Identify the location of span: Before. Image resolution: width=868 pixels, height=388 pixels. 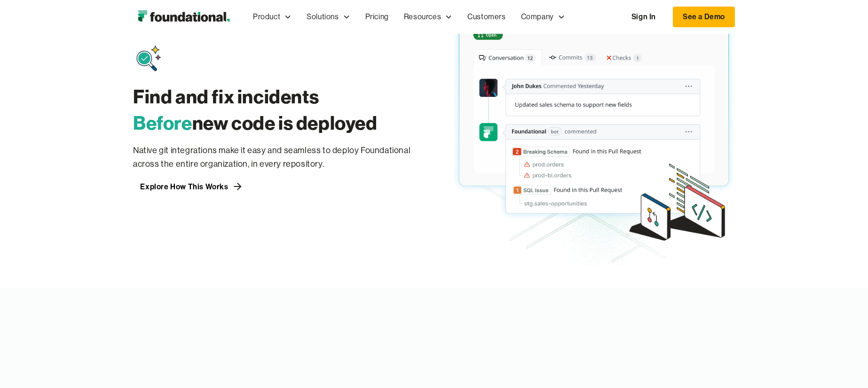
(163, 123).